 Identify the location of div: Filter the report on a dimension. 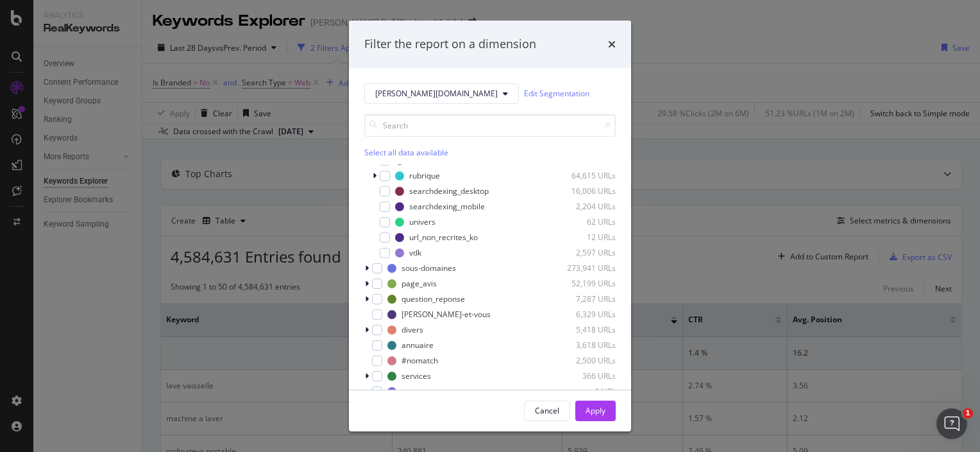
(450, 44).